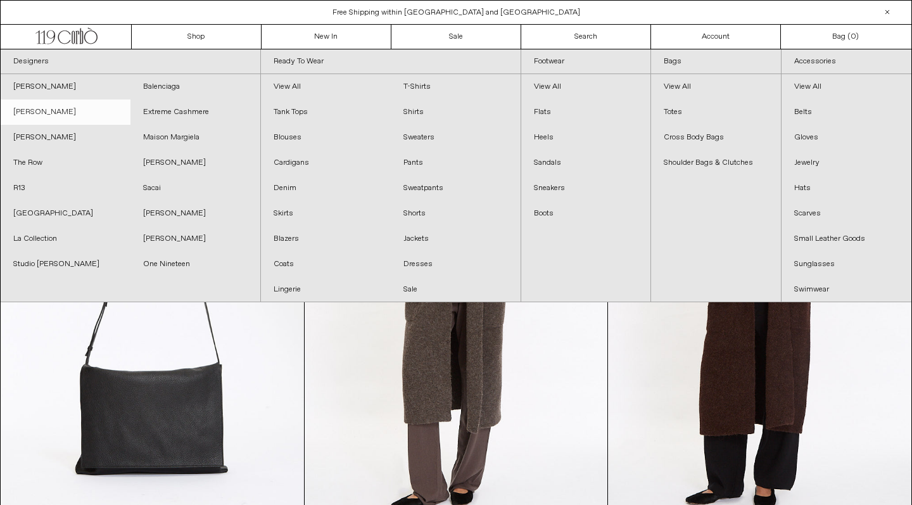  What do you see at coordinates (455, 87) in the screenshot?
I see `a: T-Shirts` at bounding box center [455, 87].